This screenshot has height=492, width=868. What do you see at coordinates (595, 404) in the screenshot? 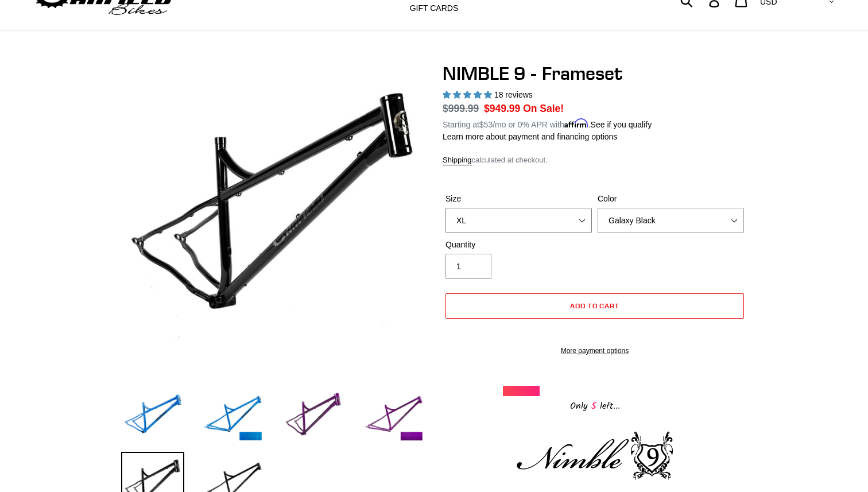
I see `div: Only left...` at bounding box center [595, 404].